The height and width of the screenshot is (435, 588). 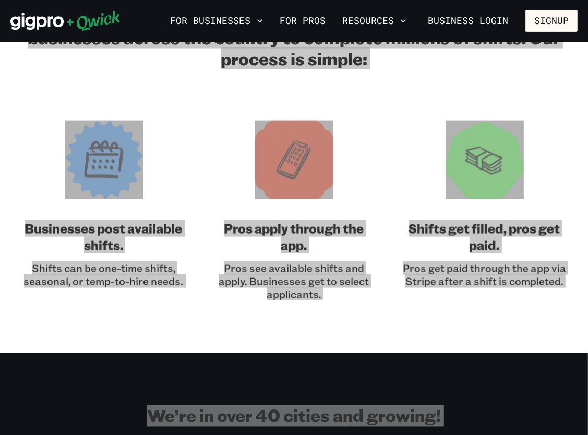 I want to click on p: Shifts can be one-time shifts, seasonal, or temp-to-hire needs., so click(x=103, y=275).